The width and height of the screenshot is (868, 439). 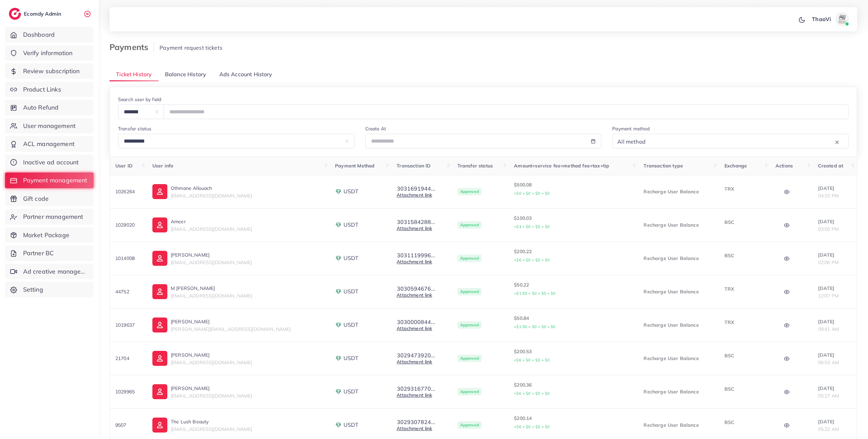 I want to click on a: Auto Refund, so click(x=50, y=107).